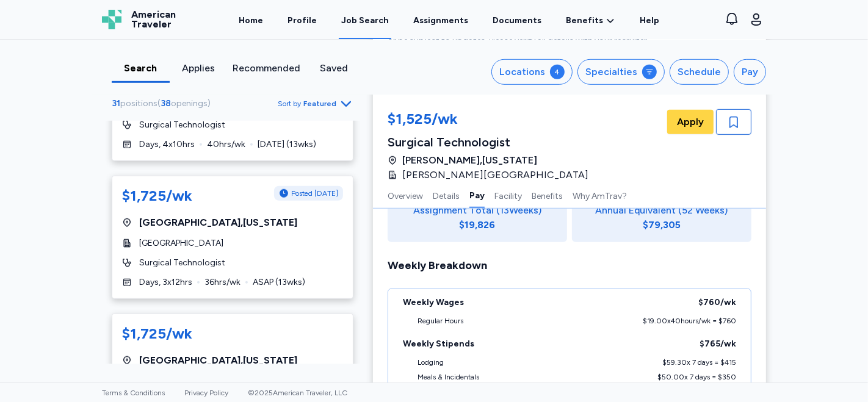 This screenshot has width=868, height=402. What do you see at coordinates (320, 104) in the screenshot?
I see `span: Featured` at bounding box center [320, 104].